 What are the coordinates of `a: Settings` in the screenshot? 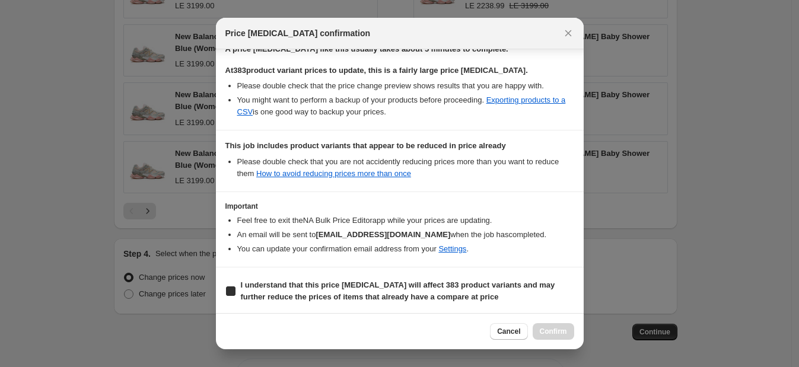 It's located at (452, 248).